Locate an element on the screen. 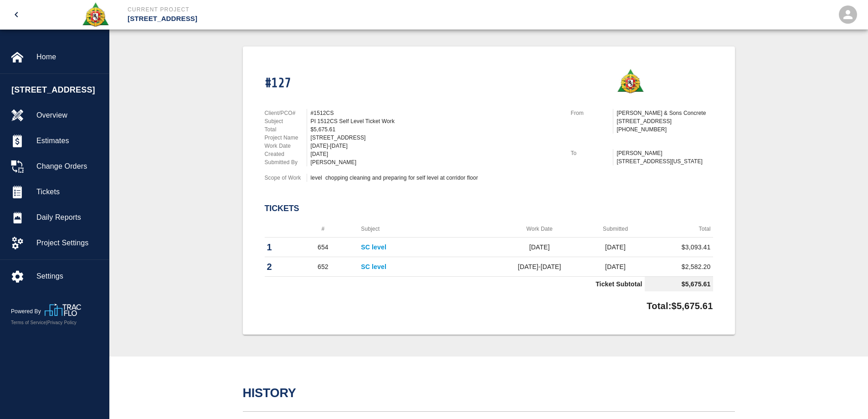 The image size is (868, 419). h2: Tickets is located at coordinates (489, 209).